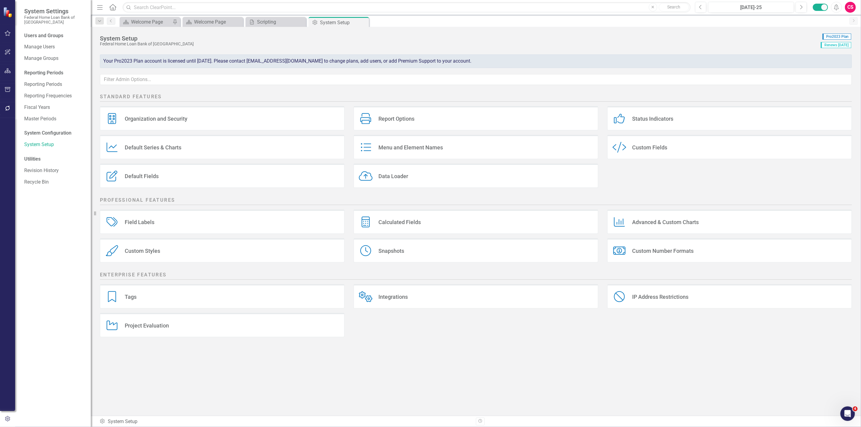 This screenshot has height=427, width=861. What do you see at coordinates (393, 297) in the screenshot?
I see `div: Integrations` at bounding box center [393, 297].